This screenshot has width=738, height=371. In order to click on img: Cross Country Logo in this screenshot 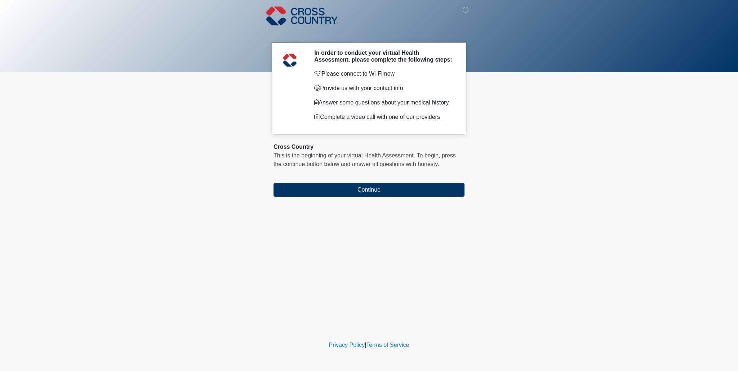, I will do `click(302, 16)`.